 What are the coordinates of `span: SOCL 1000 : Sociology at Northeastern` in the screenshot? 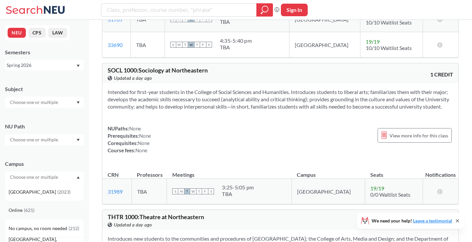 It's located at (158, 70).